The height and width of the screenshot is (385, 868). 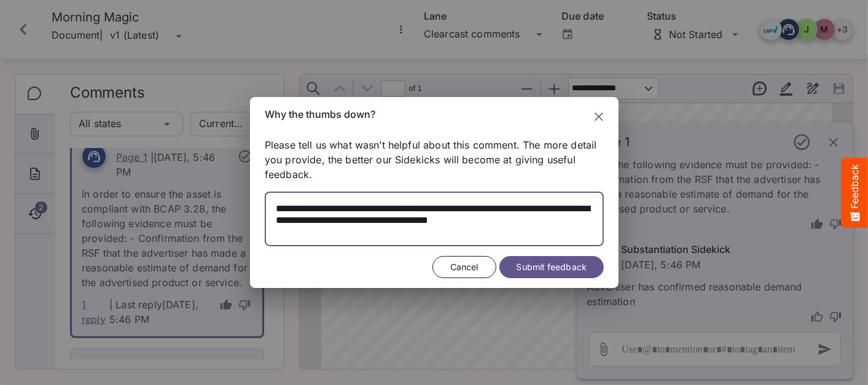 What do you see at coordinates (551, 267) in the screenshot?
I see `button: Submit feedback` at bounding box center [551, 267].